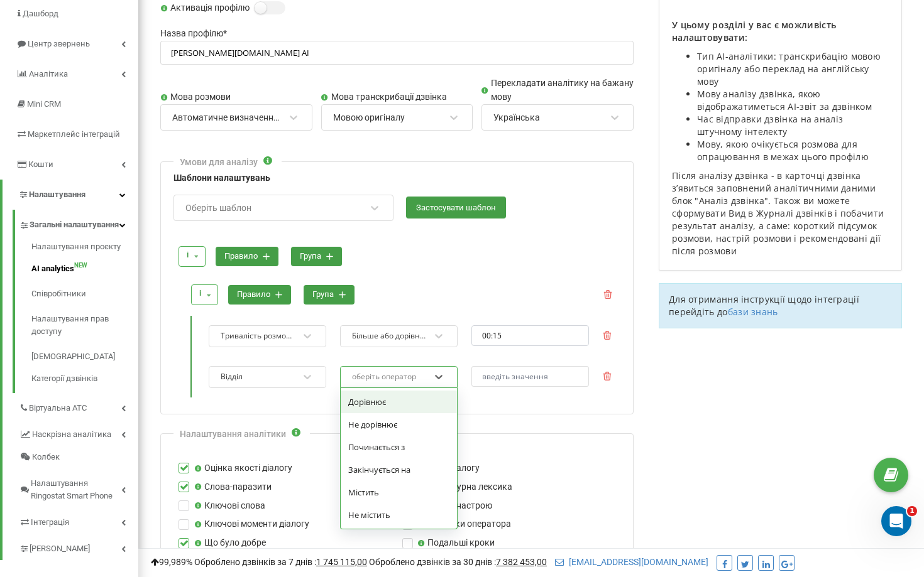 This screenshot has height=577, width=924. Describe the element at coordinates (232, 487) in the screenshot. I see `label: Слова-паразити` at that location.